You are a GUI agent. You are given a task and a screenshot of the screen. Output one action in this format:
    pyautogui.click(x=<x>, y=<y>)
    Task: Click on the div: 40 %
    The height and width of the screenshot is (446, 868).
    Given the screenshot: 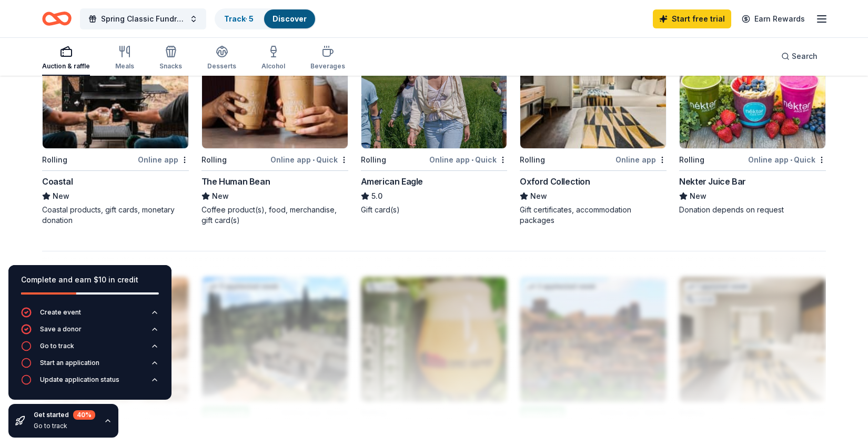 What is the action you would take?
    pyautogui.click(x=84, y=415)
    